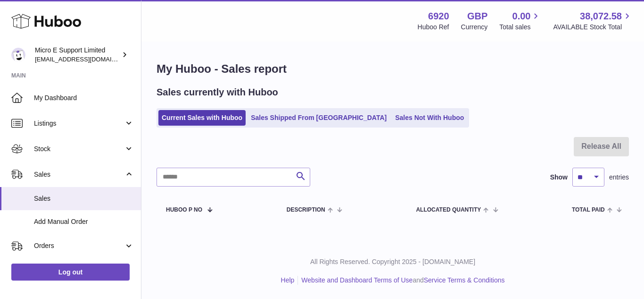  What do you see at coordinates (84, 221) in the screenshot?
I see `span: Add Manual Order` at bounding box center [84, 221].